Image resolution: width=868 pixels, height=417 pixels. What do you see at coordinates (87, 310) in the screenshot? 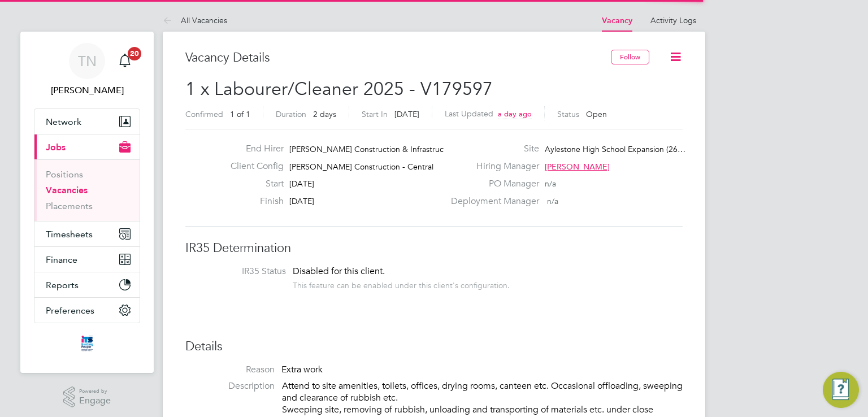
I see `button: Preferences` at bounding box center [87, 310].